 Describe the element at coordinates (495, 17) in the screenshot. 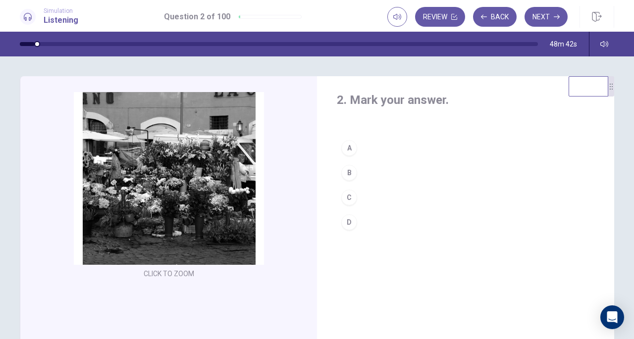

I see `button: Back` at that location.